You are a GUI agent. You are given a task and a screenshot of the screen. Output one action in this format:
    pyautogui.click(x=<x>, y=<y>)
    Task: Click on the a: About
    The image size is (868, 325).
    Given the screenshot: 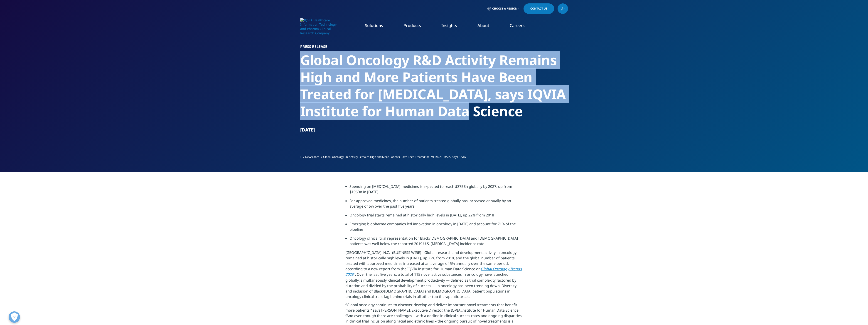 What is the action you would take?
    pyautogui.click(x=484, y=26)
    